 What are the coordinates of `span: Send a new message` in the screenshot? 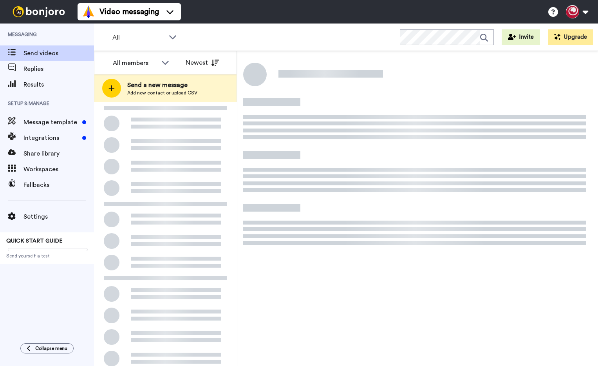 It's located at (162, 85).